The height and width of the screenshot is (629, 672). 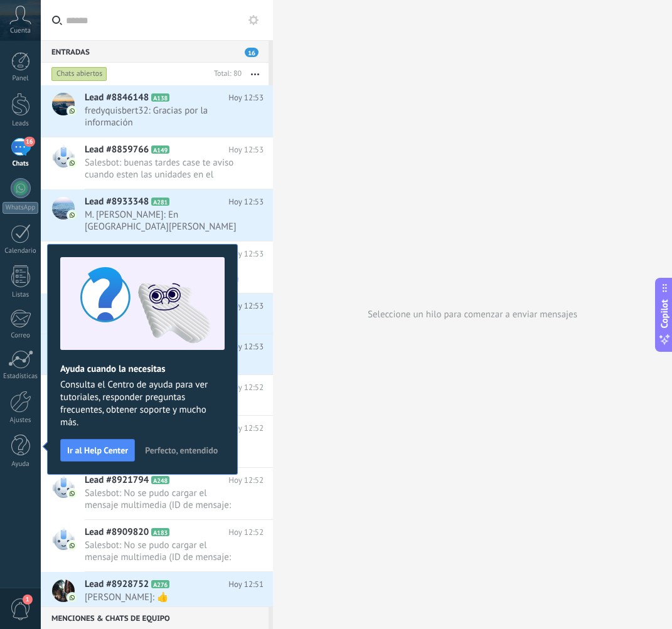 What do you see at coordinates (21, 376) in the screenshot?
I see `div: Estadísticas` at bounding box center [21, 376].